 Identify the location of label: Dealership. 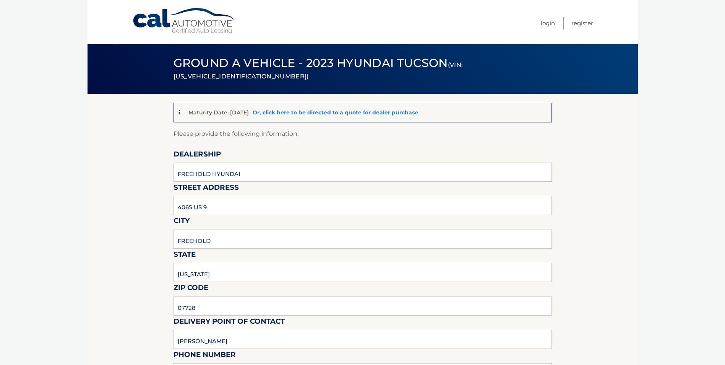
(197, 155).